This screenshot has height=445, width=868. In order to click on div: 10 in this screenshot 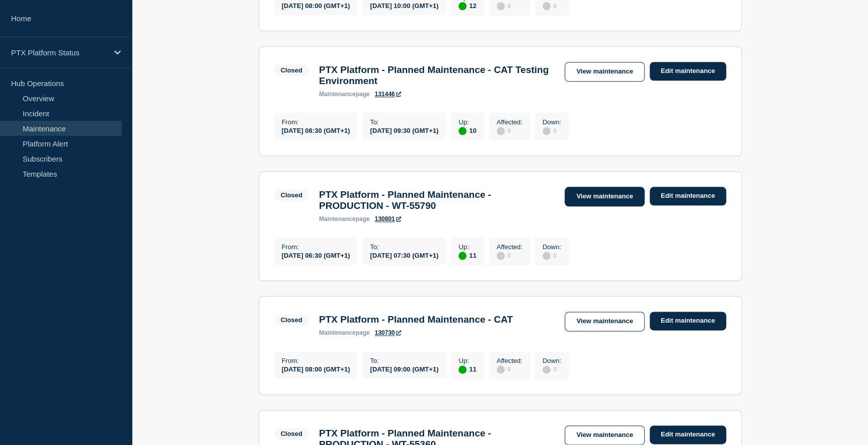, I will do `click(467, 130)`.